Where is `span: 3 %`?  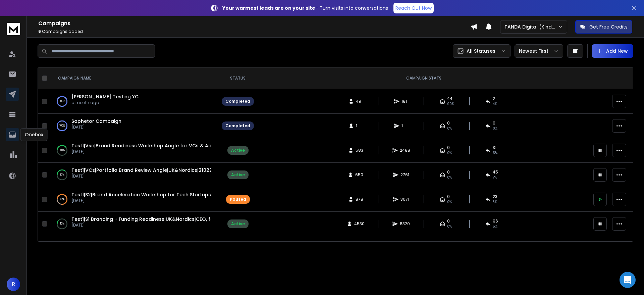
span: 3 % is located at coordinates (495, 202).